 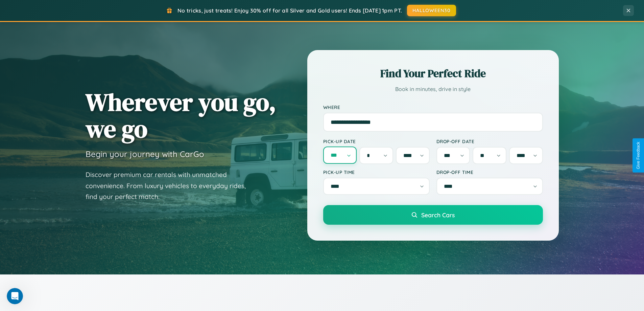 What do you see at coordinates (181, 115) in the screenshot?
I see `h1: Wherever you go, we go` at bounding box center [181, 115].